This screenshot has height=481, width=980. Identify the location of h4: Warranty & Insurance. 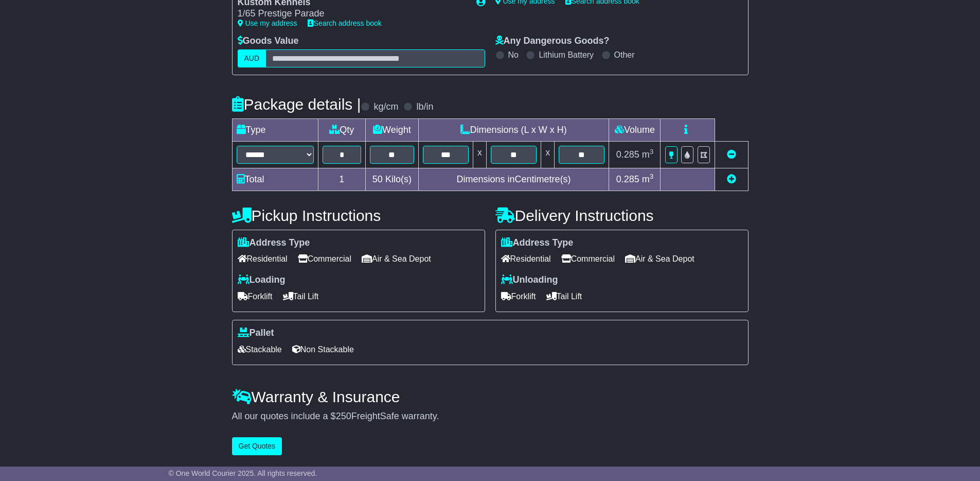
(490, 396).